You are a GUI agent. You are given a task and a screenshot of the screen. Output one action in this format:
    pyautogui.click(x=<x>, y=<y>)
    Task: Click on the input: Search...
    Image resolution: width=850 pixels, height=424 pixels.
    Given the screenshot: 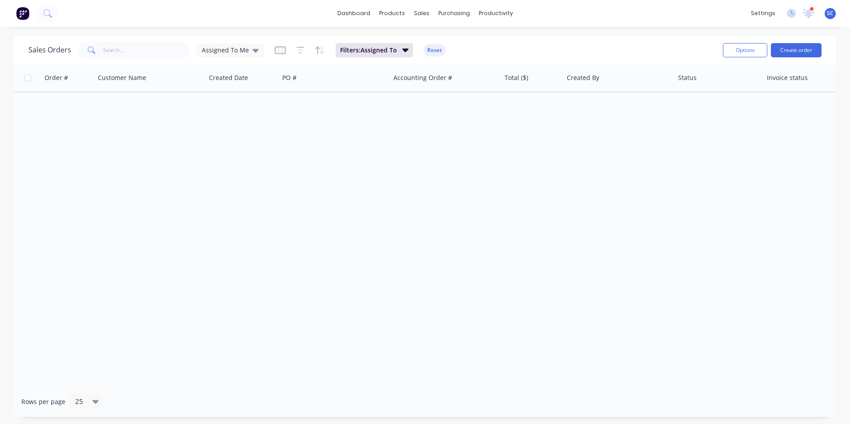 What is the action you would take?
    pyautogui.click(x=146, y=50)
    